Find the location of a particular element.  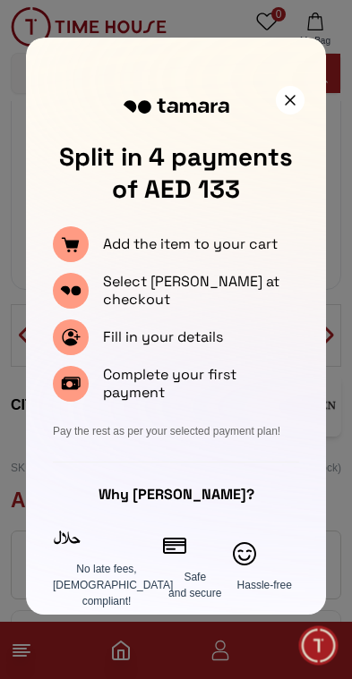

p: Split in 4 payments of AED 133 is located at coordinates (175, 173).